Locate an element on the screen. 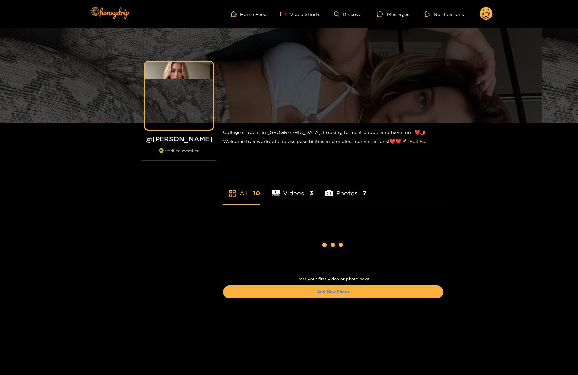 This screenshot has height=375, width=578. div: Messages is located at coordinates (393, 14).